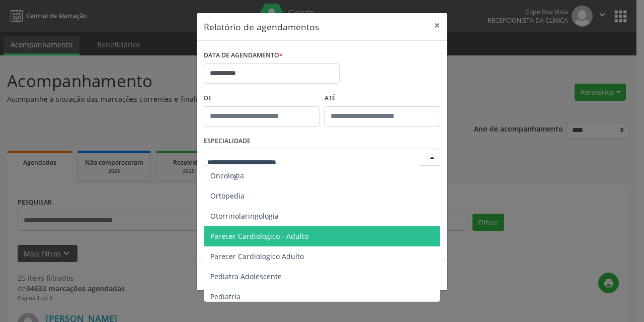 This screenshot has width=644, height=322. Describe the element at coordinates (227, 141) in the screenshot. I see `label: ESPECIALIDADE` at that location.